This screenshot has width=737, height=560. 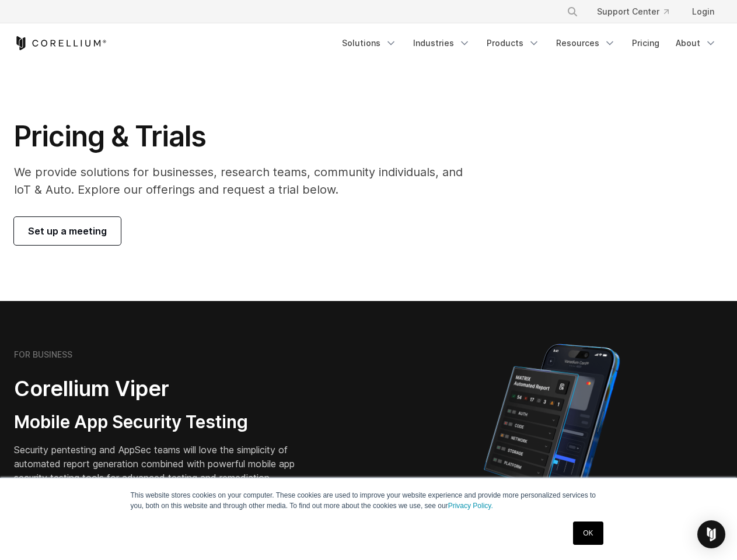 What do you see at coordinates (442, 43) in the screenshot?
I see `a: Industries` at bounding box center [442, 43].